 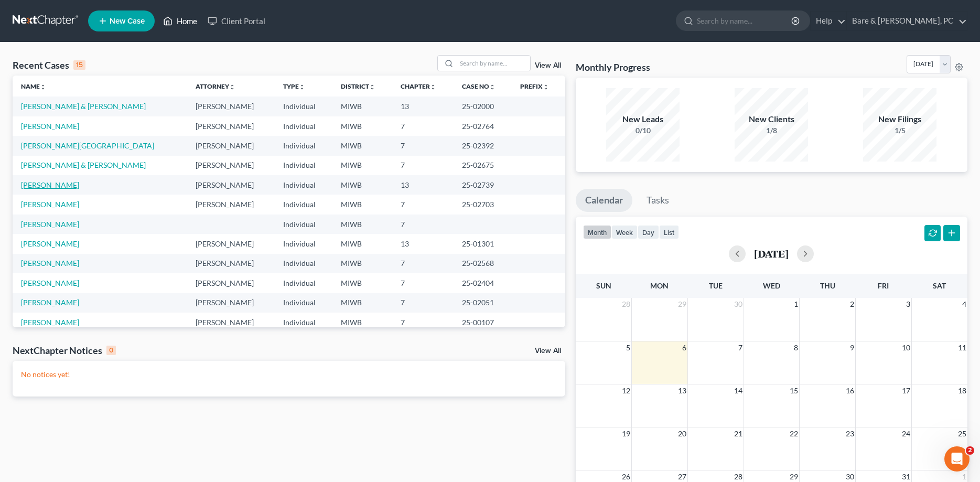 What do you see at coordinates (64, 350) in the screenshot?
I see `div: NextChapter Notices` at bounding box center [64, 350].